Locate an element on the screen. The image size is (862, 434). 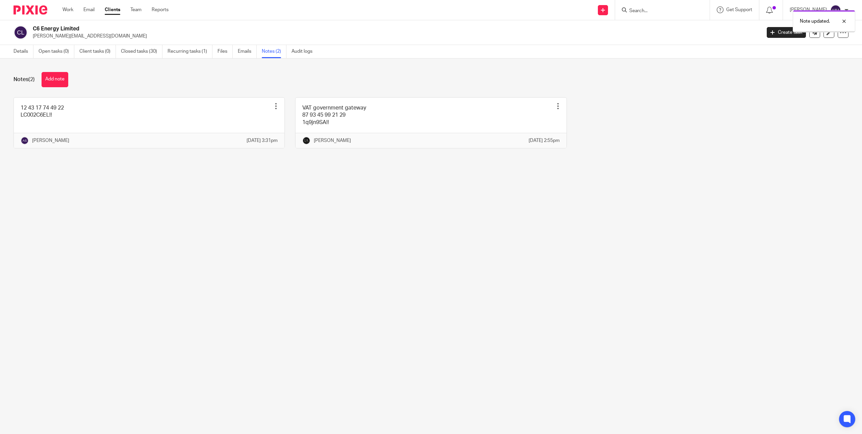
img: Pixie is located at coordinates (30, 10).